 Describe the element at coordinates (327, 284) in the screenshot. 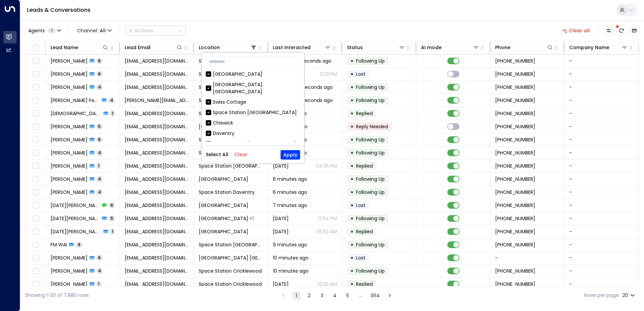

I see `p: 12:29 AM` at that location.